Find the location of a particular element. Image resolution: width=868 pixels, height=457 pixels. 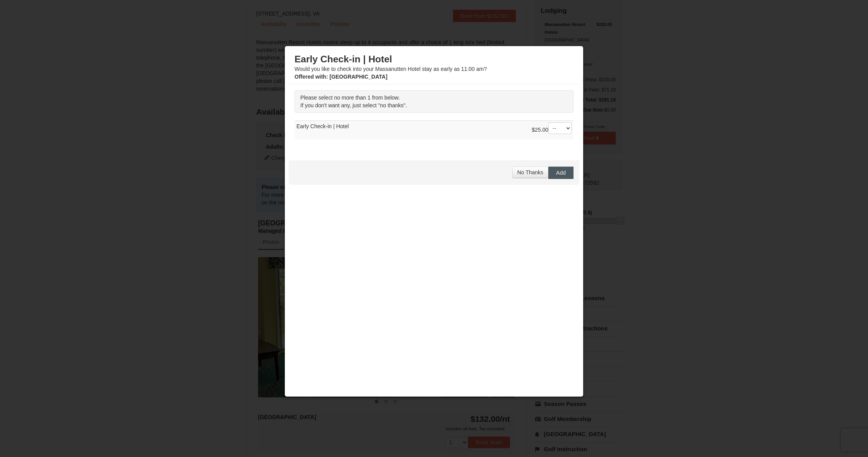

span: Offered with is located at coordinates (310, 77).